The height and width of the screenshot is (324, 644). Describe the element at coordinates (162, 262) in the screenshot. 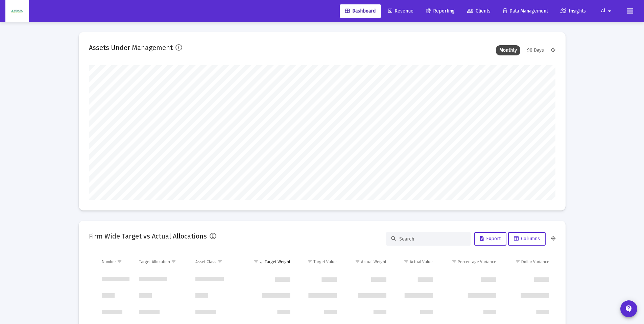

I see `td: Column Target Allocation` at that location.